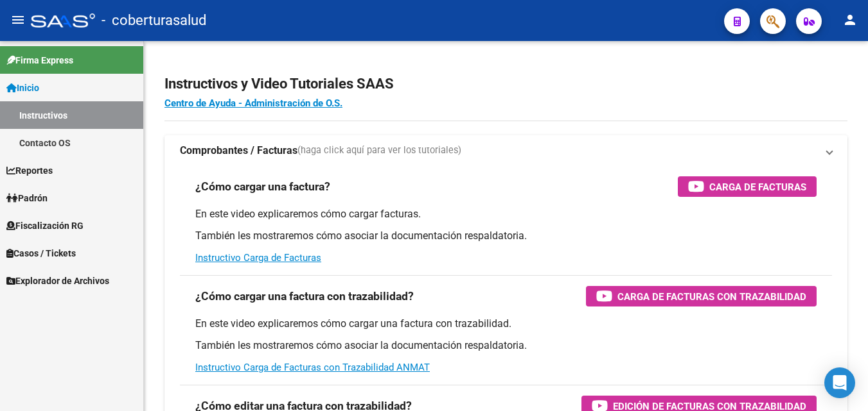 This screenshot has height=411, width=868. What do you see at coordinates (506, 214) in the screenshot?
I see `p: En este video explicaremos cómo cargar facturas.` at bounding box center [506, 214].